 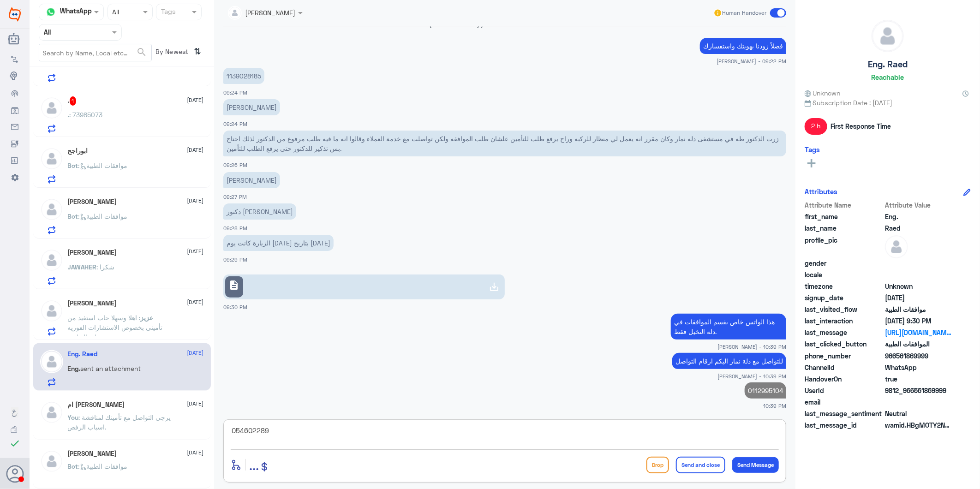 I want to click on span: ChannelId, so click(x=844, y=368).